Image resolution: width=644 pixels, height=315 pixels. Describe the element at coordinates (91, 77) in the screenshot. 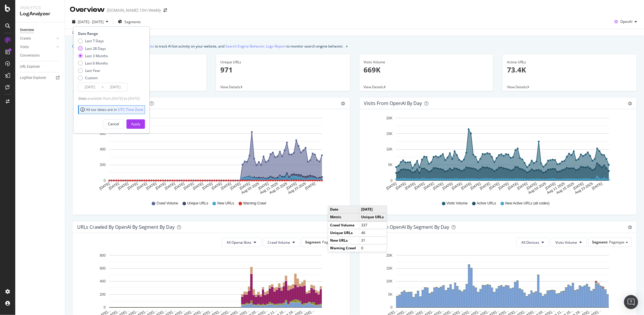

I see `div: Custom` at that location.